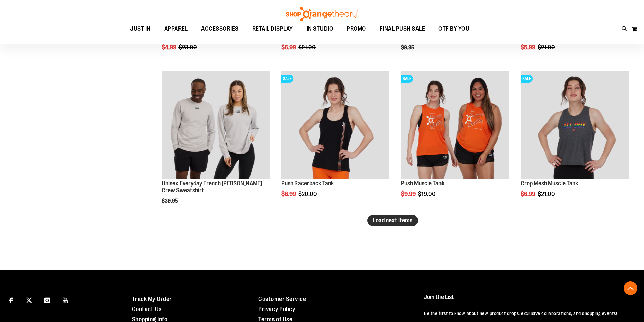  Describe the element at coordinates (422, 183) in the screenshot. I see `a: Push Muscle Tank` at that location.